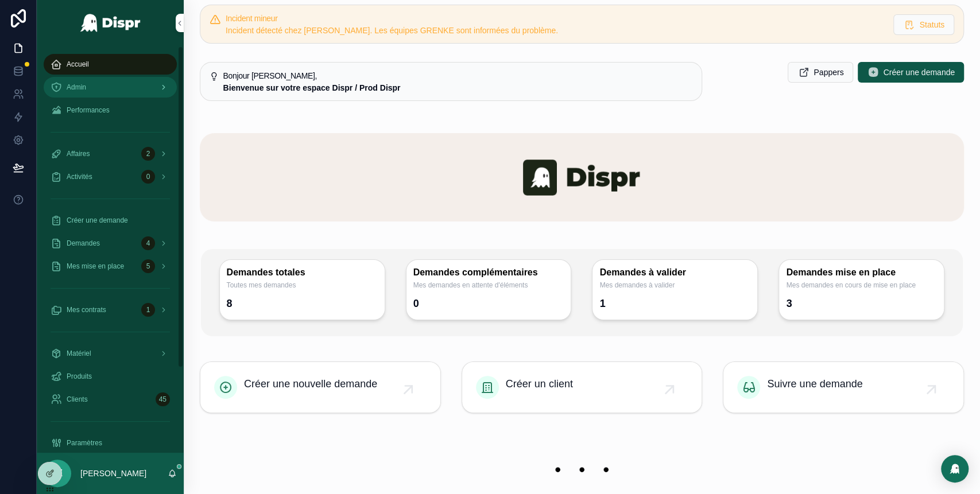 The width and height of the screenshot is (980, 494). I want to click on span: Statuts, so click(932, 25).